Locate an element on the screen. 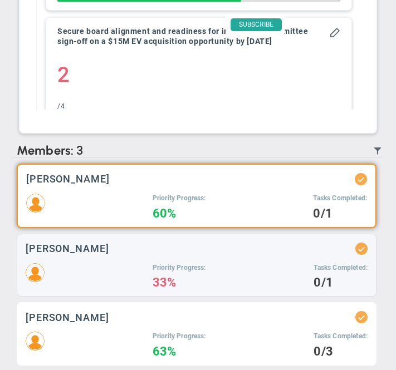 The width and height of the screenshot is (396, 370). div: 4 is located at coordinates (199, 106).